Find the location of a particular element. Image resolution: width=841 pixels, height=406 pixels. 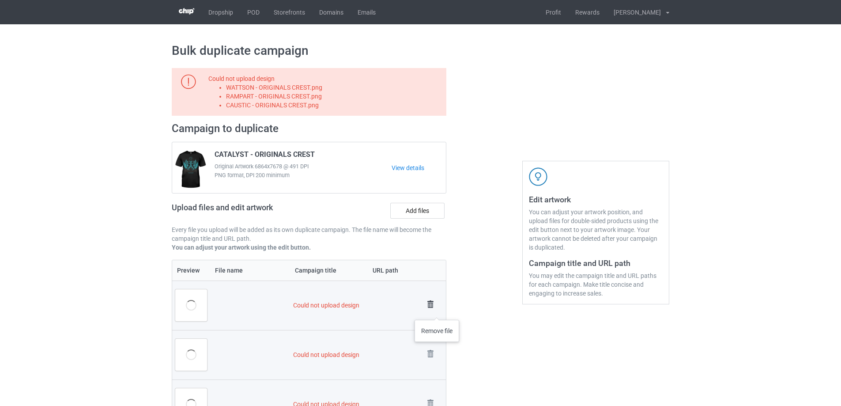

img: svg+xml;base64,PD94bWwgdmVyc2lvbj0iMS4wIiBlbmNvZGluZz0iVVRGLTgiPz4KPHN2ZyB3aWR0aD0iNDJweCIgaGVpZ2... is located at coordinates (538, 177).